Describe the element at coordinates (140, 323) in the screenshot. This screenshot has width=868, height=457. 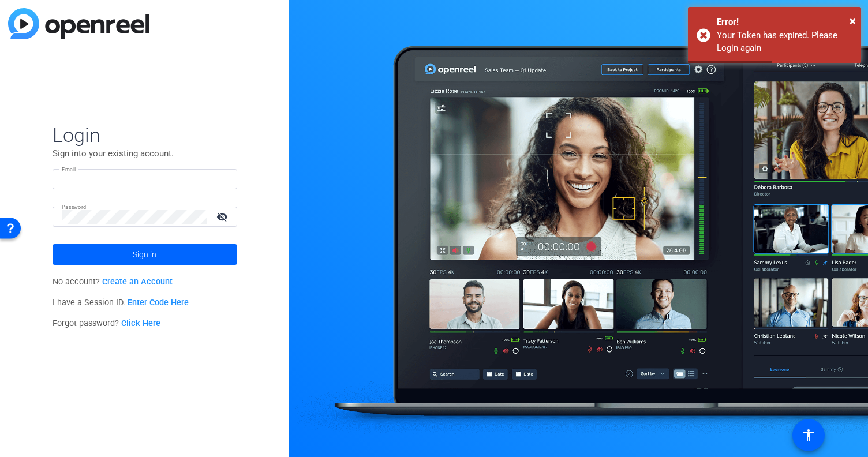
I see `a: Click Here` at that location.